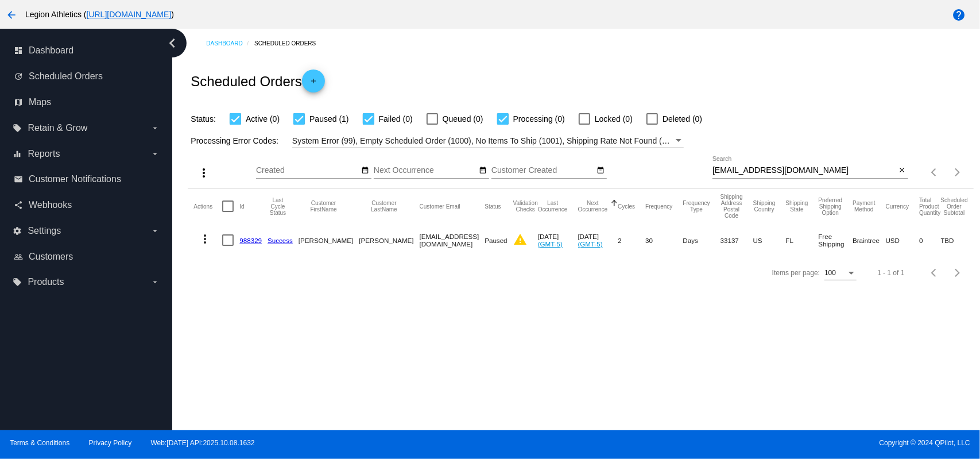  Describe the element at coordinates (290, 43) in the screenshot. I see `a: Scheduled Orders` at that location.